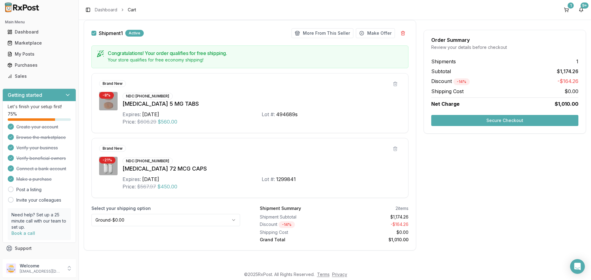  Describe the element at coordinates (375, 33) in the screenshot. I see `button: Make Offer` at that location.